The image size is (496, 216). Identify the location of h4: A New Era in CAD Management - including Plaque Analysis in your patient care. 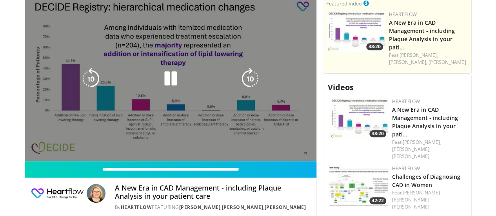
(212, 192).